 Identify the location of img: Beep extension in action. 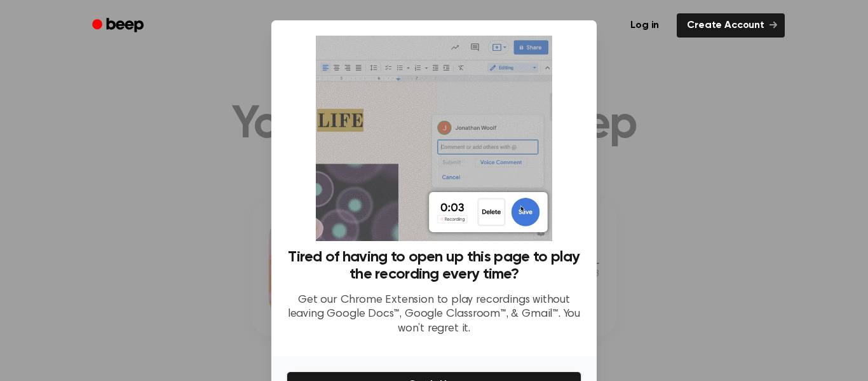
(433, 137).